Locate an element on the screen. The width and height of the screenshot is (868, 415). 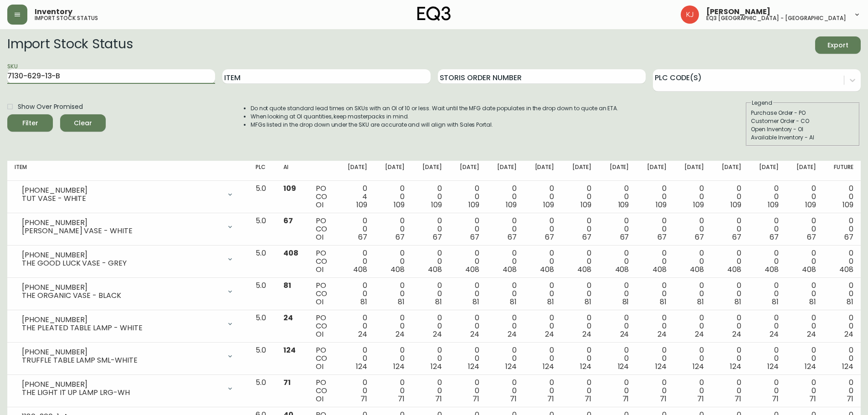
img: logo is located at coordinates (434, 14).